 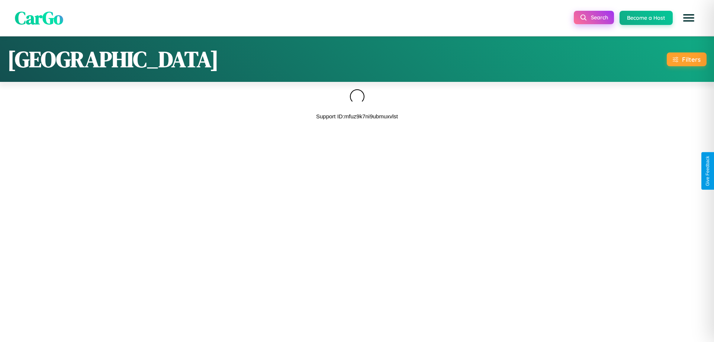 I want to click on div: Give Feedback, so click(x=708, y=171).